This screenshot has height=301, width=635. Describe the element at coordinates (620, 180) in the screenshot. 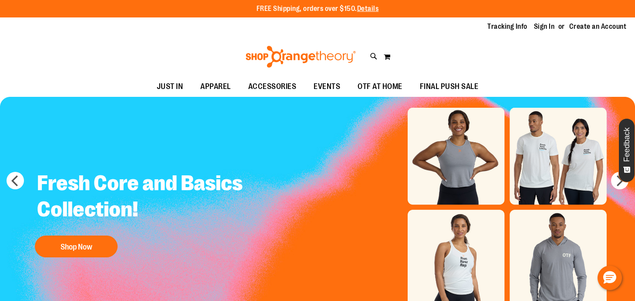

I see `button: next` at that location.